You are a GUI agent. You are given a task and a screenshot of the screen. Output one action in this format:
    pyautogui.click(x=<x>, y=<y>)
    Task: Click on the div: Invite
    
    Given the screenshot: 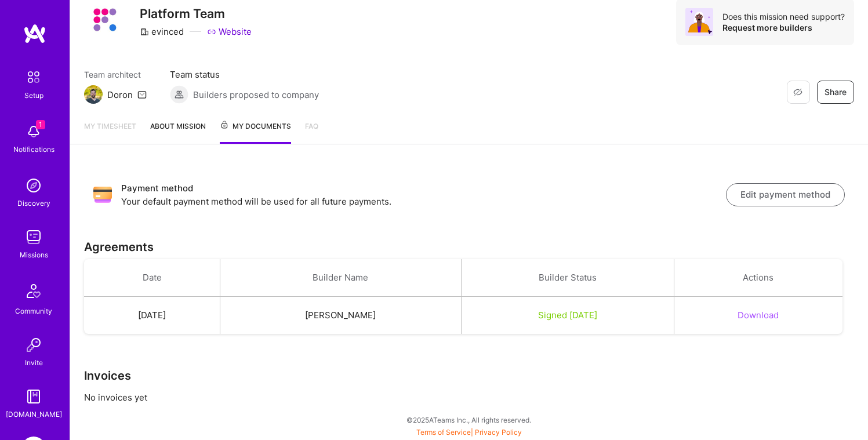 What is the action you would take?
    pyautogui.click(x=33, y=363)
    